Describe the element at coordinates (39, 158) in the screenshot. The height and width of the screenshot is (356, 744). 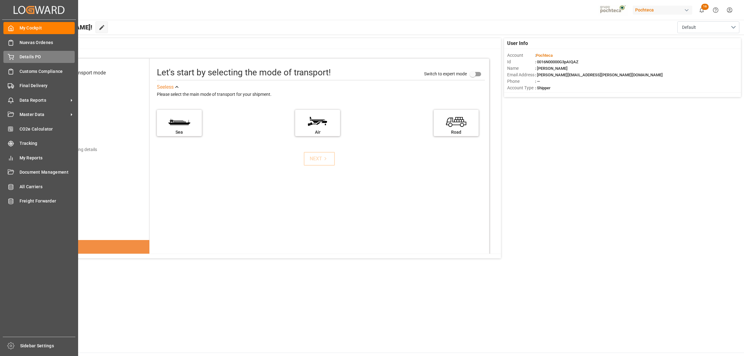
I see `a: My Reports` at that location.